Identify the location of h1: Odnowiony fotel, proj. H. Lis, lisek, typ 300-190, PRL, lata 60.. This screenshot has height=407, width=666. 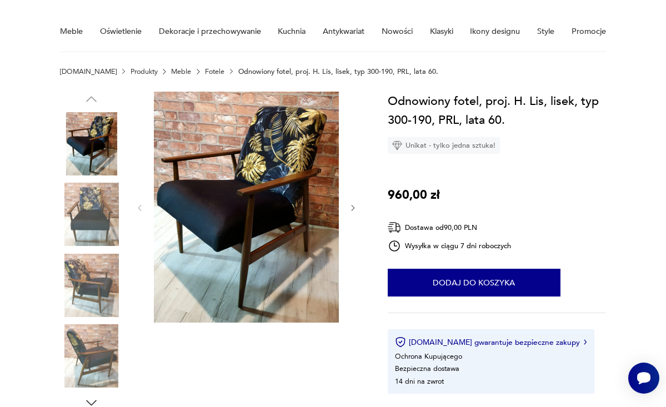
(496, 110).